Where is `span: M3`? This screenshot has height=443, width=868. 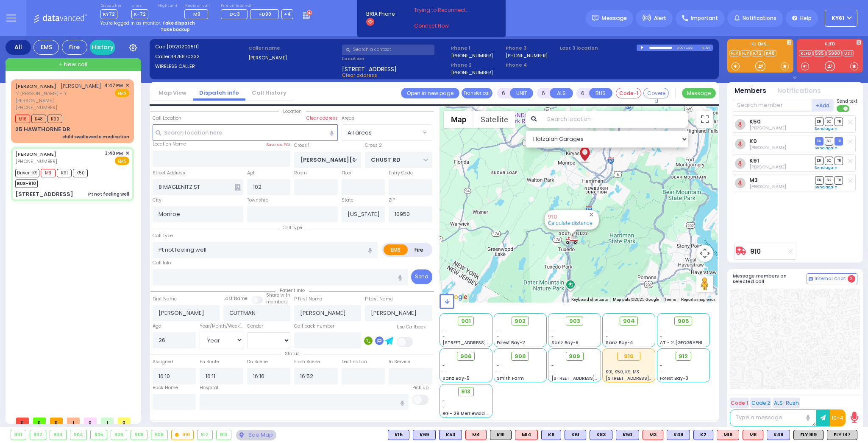 span: M3 is located at coordinates (48, 173).